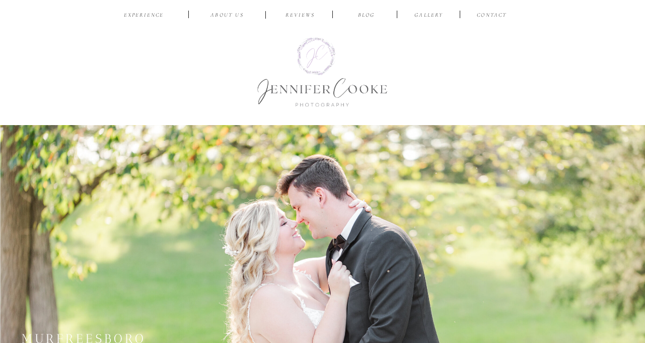  Describe the element at coordinates (492, 16) in the screenshot. I see `a: CONTACT` at that location.